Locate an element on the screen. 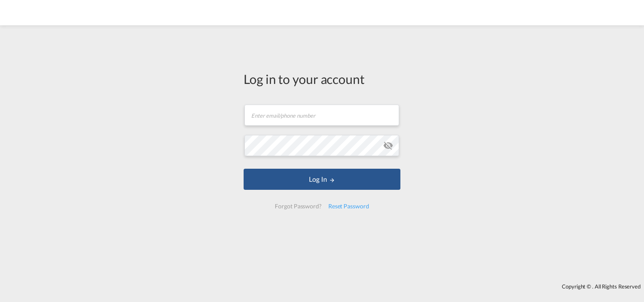 The height and width of the screenshot is (302, 644). input: Enter email/phone number is located at coordinates (322, 115).